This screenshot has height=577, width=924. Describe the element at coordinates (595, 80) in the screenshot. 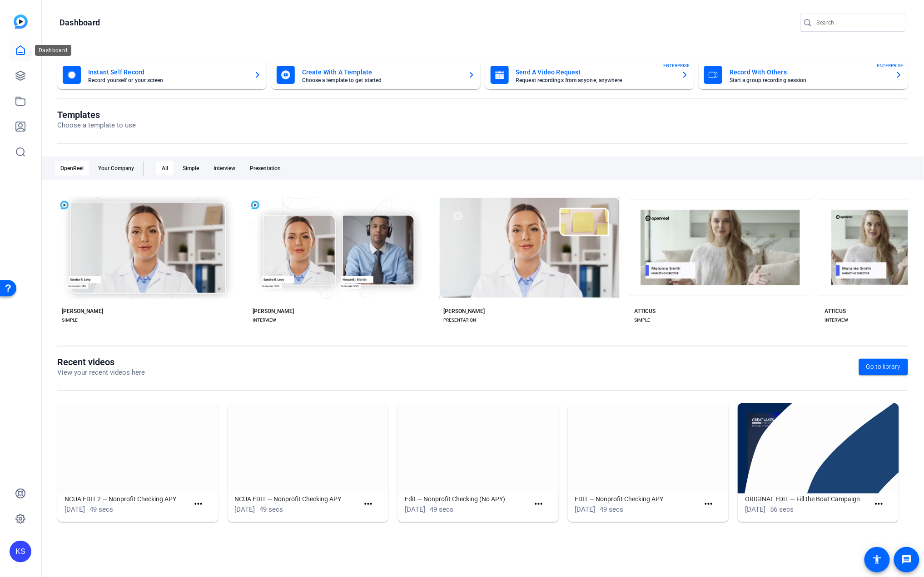

I see `mat-card-subtitle: Request recordings from anyone, anywhere` at that location.